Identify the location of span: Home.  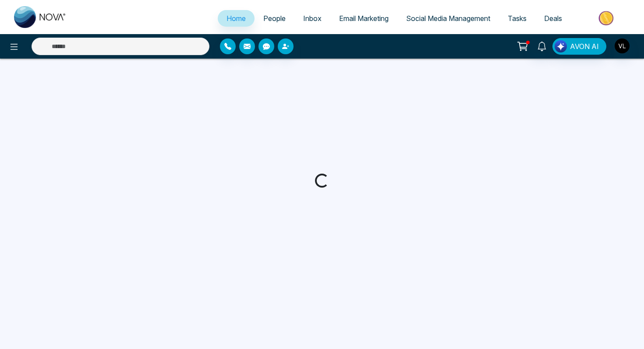
(236, 18).